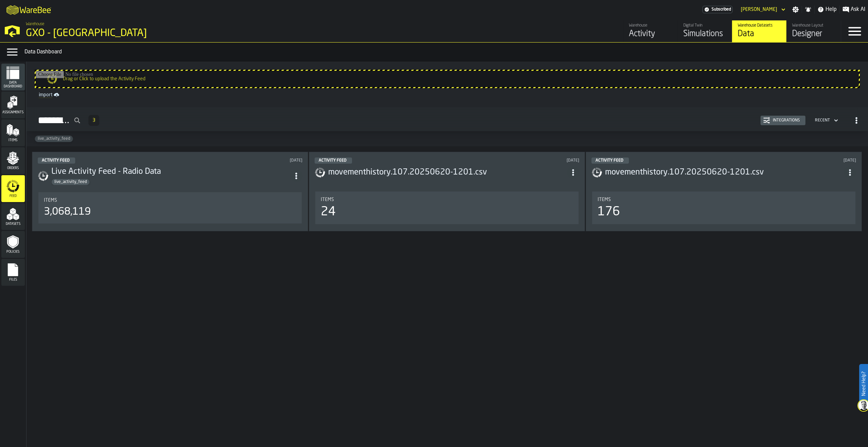 The width and height of the screenshot is (868, 447). Describe the element at coordinates (13, 217) in the screenshot. I see `li: menu Datasets` at that location.